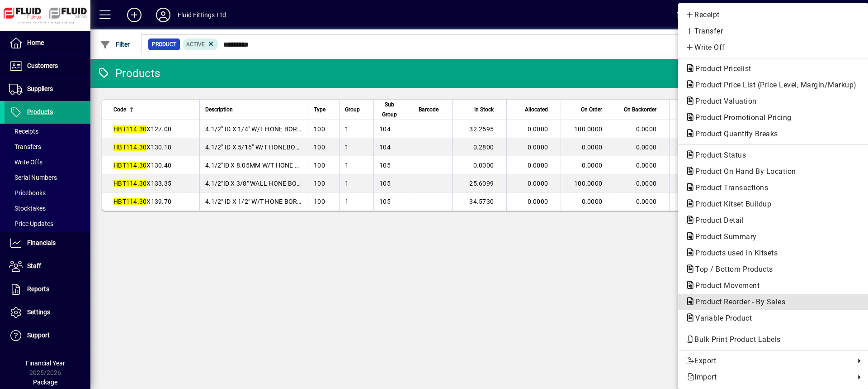 Image resolution: width=868 pixels, height=389 pixels. Describe the element at coordinates (732, 269) in the screenshot. I see `span: Top / Bottom Products` at that location.